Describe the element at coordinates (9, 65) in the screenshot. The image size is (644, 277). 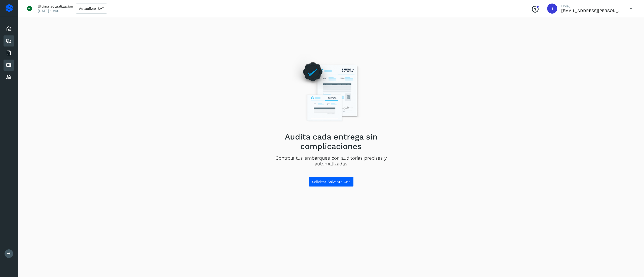
I see `div: Cuentas por pagar` at that location.